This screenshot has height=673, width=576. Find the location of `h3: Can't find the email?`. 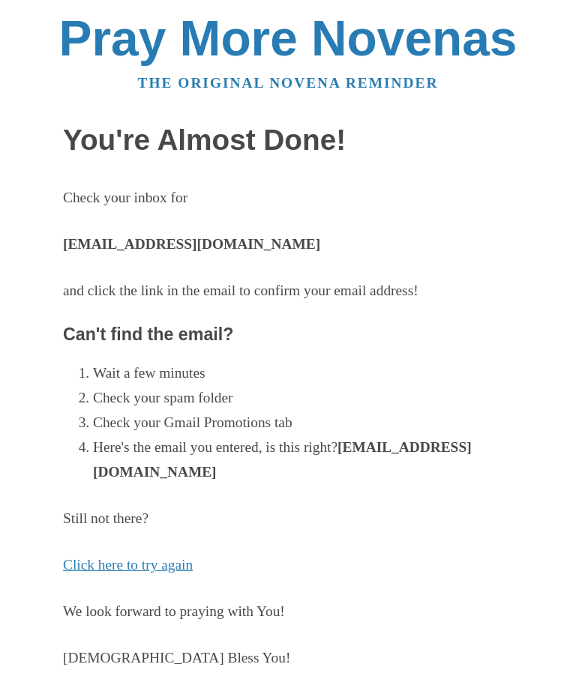

h3: Can't find the email? is located at coordinates (288, 335).